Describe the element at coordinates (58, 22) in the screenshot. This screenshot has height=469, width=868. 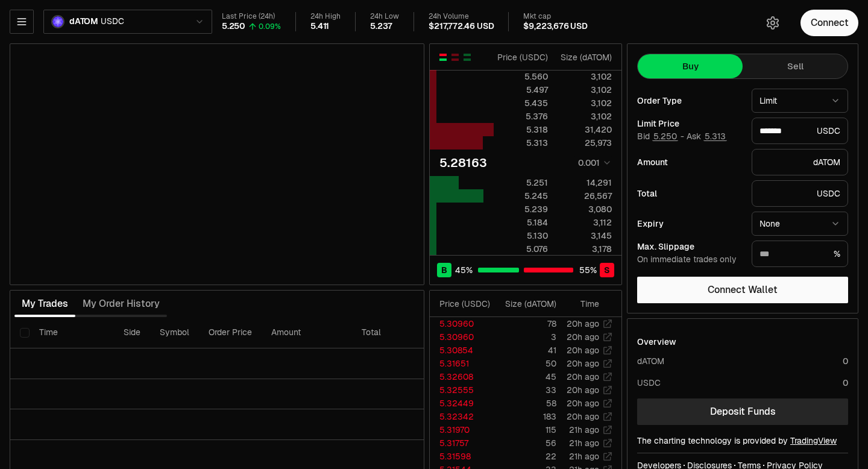
I see `img: dATOM Logo` at that location.